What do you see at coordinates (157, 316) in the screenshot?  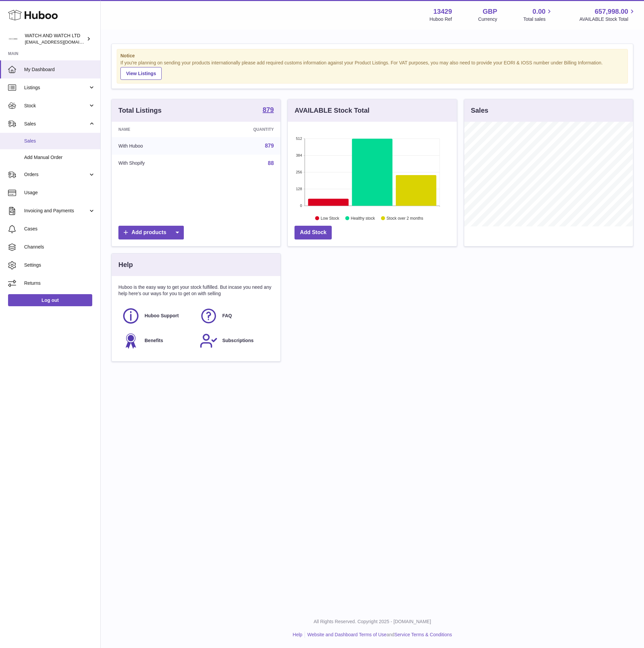 I see `a: Huboo Support` at bounding box center [157, 316].